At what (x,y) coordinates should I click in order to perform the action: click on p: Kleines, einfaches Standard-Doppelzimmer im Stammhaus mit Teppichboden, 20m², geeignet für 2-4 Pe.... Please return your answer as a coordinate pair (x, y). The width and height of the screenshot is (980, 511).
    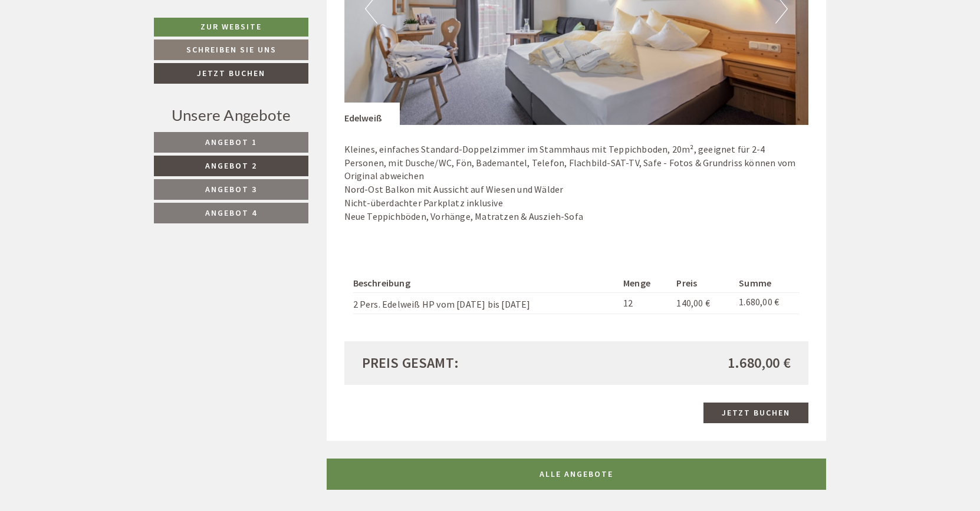
    Looking at the image, I should click on (577, 183).